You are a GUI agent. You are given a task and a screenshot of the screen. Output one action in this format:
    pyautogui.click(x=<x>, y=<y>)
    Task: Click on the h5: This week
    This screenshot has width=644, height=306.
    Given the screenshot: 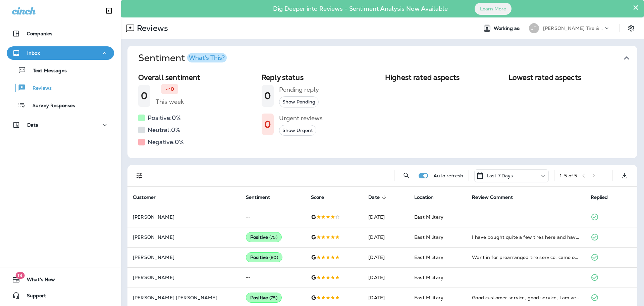 What is the action you would take?
    pyautogui.click(x=170, y=102)
    